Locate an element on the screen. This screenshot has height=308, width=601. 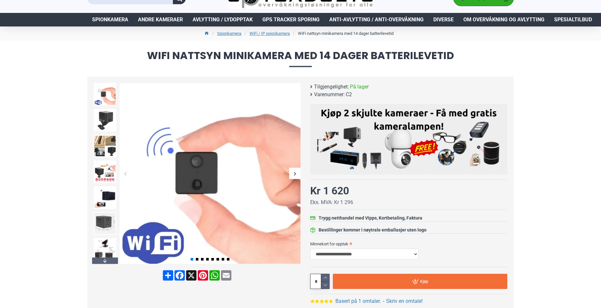
span: GPS Tracker Sporing is located at coordinates (291, 20).